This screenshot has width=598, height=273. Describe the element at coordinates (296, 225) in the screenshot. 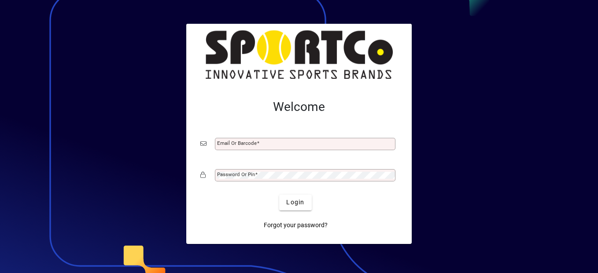

I see `span: Forgot your password?` at that location.